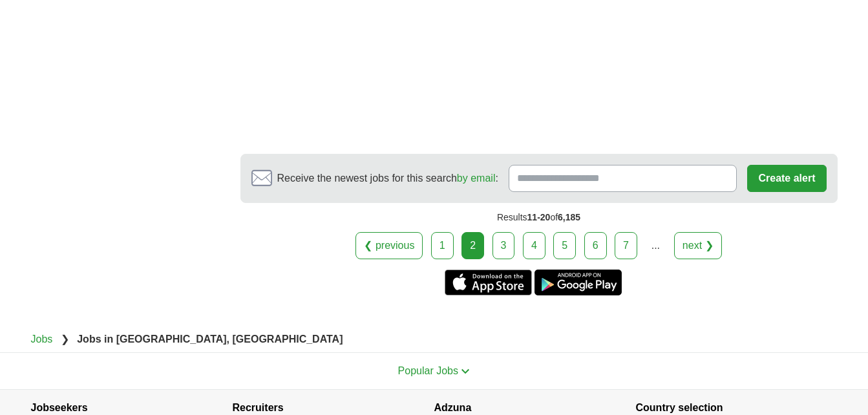 The image size is (868, 415). I want to click on span: 11-20, so click(539, 217).